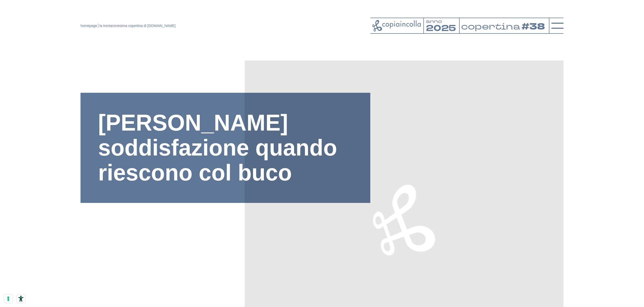 This screenshot has height=307, width=644. What do you see at coordinates (434, 21) in the screenshot?
I see `tspan: anno` at bounding box center [434, 21].